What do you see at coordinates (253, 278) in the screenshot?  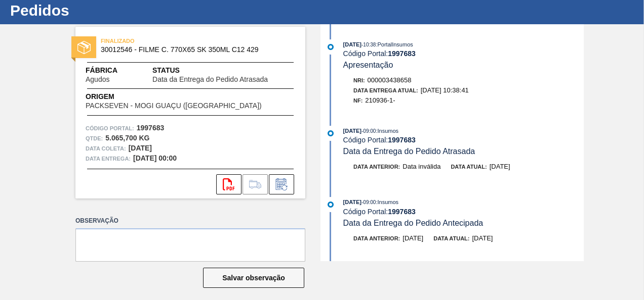 I see `button: Salvar observação` at bounding box center [253, 278].